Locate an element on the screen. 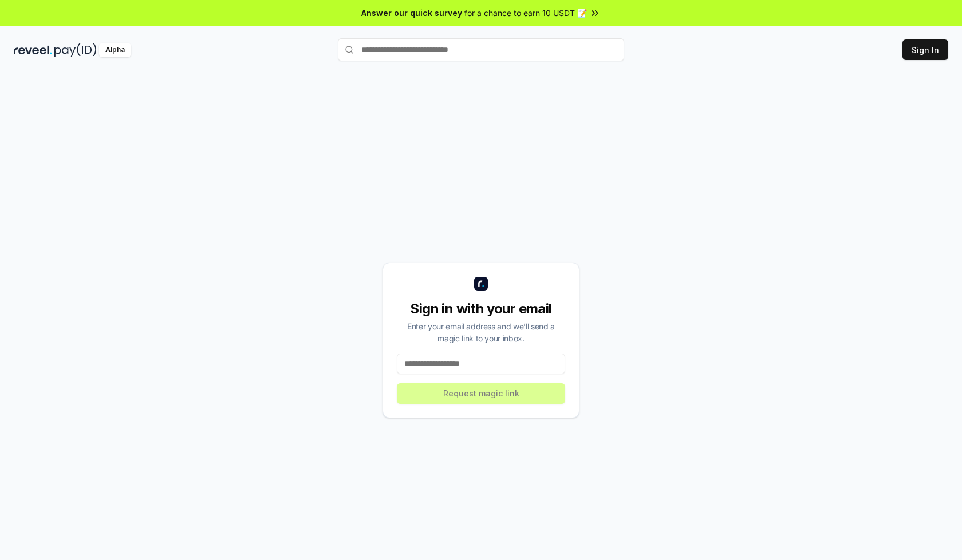 This screenshot has height=560, width=962. span: Answer our quick survey is located at coordinates (412, 12).